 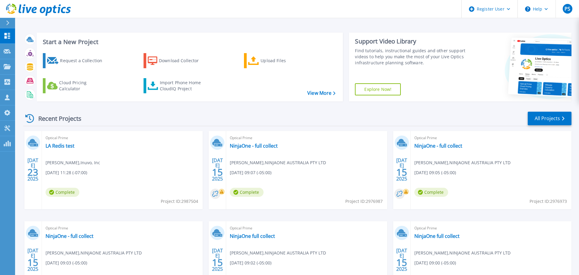 What do you see at coordinates (83, 86) in the screenshot?
I see `div: Cloud Pricing Calculator` at bounding box center [83, 86].